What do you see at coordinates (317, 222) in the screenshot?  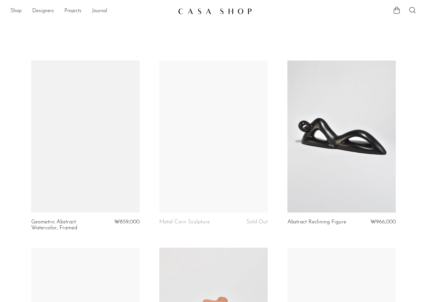 I see `a: Abstract Reclining Figure` at bounding box center [317, 222].